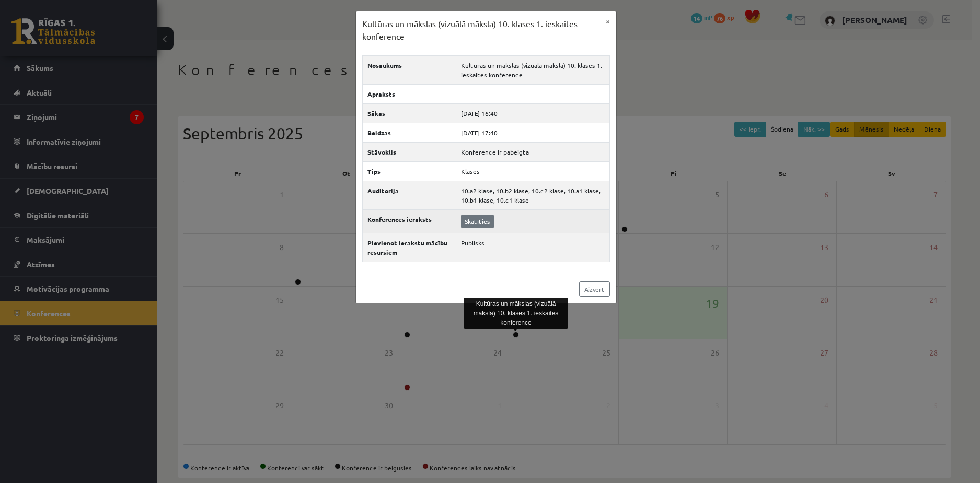 This screenshot has height=483, width=980. Describe the element at coordinates (409, 113) in the screenshot. I see `th: Sākas` at that location.